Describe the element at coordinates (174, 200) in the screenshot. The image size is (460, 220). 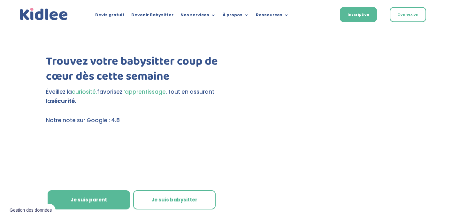
I see `a: Je suis babysitter` at that location.